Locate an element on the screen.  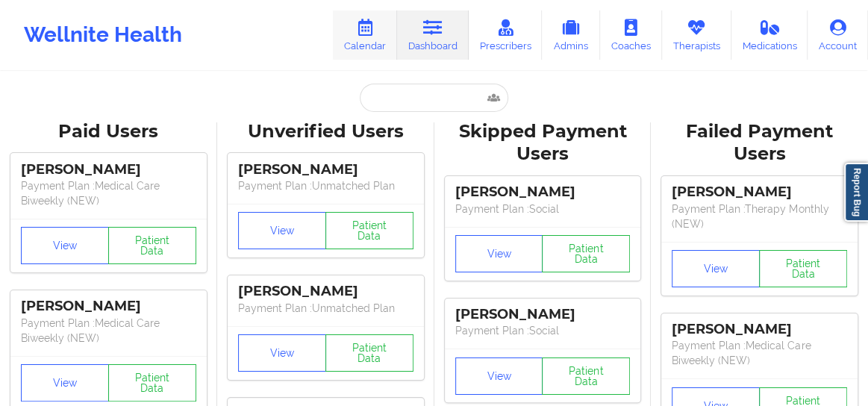
a: Account is located at coordinates (837, 35).